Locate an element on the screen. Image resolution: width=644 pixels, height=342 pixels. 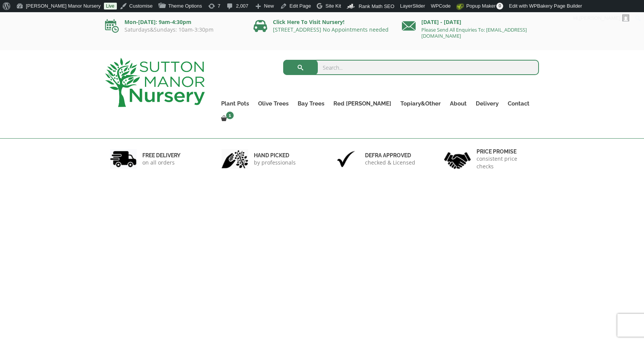
a: Contact is located at coordinates (518, 103).